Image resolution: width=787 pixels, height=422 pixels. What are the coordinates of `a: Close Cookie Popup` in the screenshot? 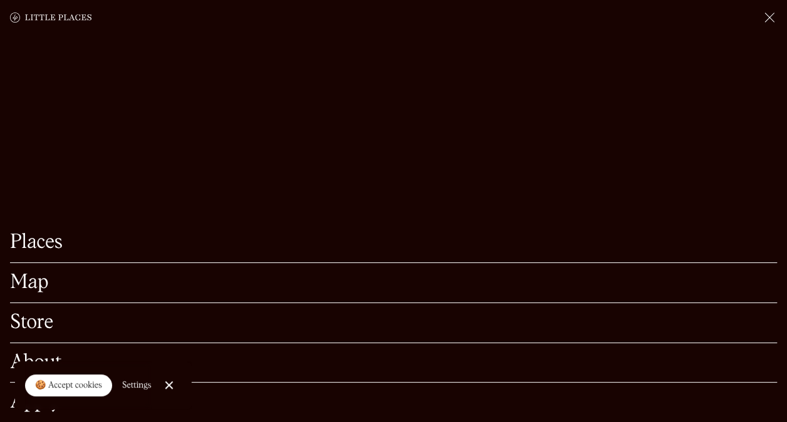 It's located at (169, 385).